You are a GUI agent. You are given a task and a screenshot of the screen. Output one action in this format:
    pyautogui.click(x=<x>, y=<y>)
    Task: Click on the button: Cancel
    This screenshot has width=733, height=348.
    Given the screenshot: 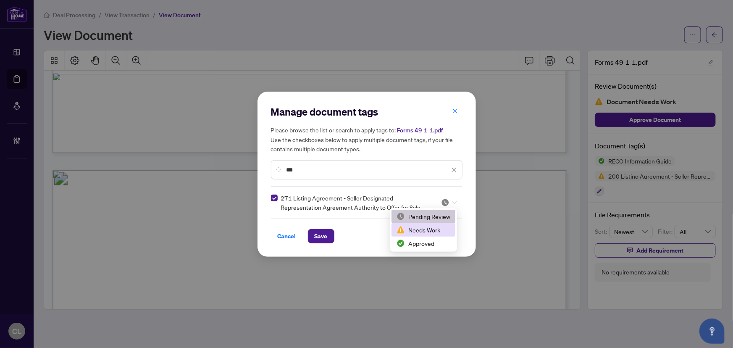 What is the action you would take?
    pyautogui.click(x=287, y=236)
    